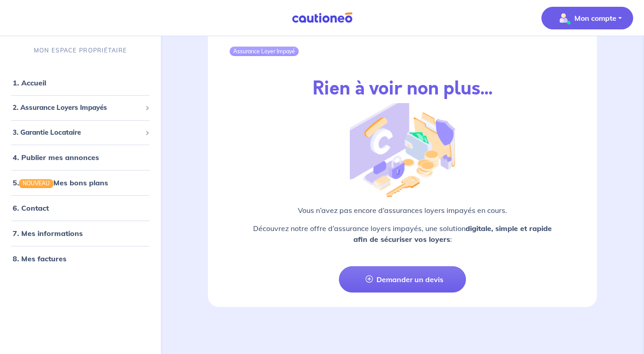 This screenshot has width=644, height=354. What do you see at coordinates (402, 210) in the screenshot?
I see `p: Vous n’avez pas encore d’assurances loyers impayés en cours.` at bounding box center [402, 210].